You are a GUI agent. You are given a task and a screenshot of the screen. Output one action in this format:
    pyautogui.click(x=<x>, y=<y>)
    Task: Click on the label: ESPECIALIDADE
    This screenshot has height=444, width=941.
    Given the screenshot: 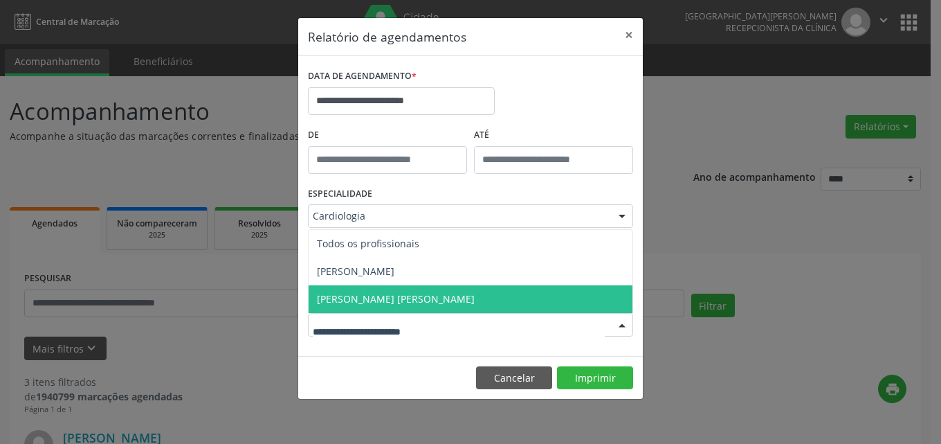 What is the action you would take?
    pyautogui.click(x=340, y=194)
    